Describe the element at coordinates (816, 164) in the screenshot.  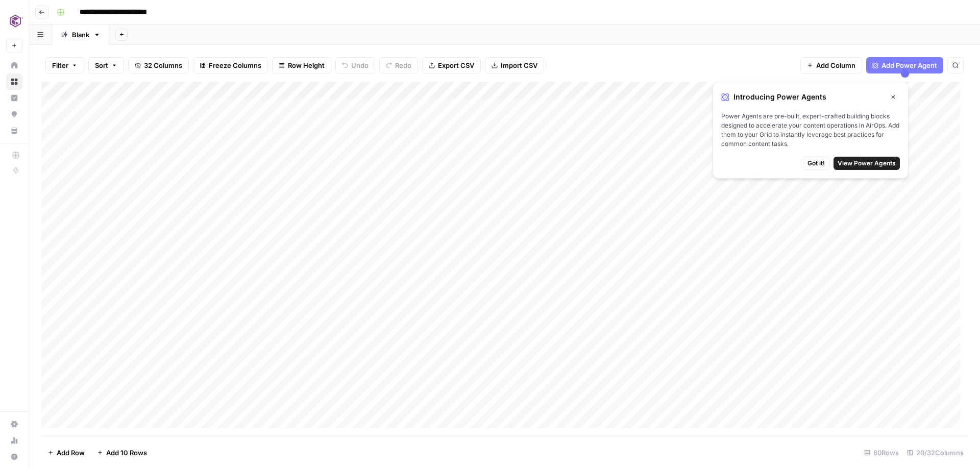
I see `span: Got it!` at that location.